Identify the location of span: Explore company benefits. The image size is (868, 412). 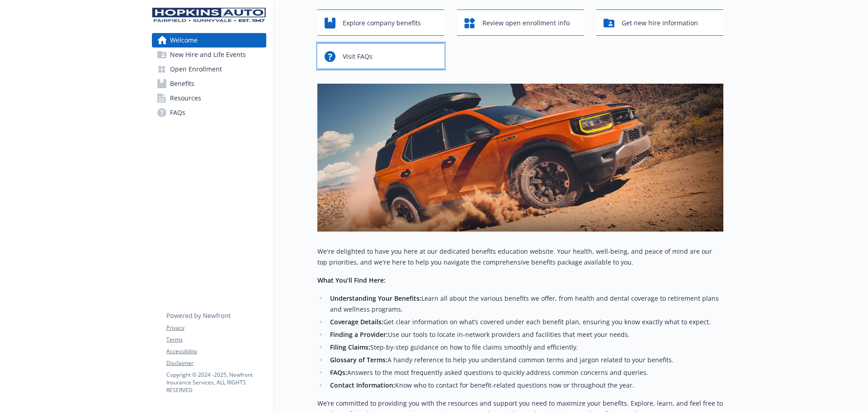
(382, 23).